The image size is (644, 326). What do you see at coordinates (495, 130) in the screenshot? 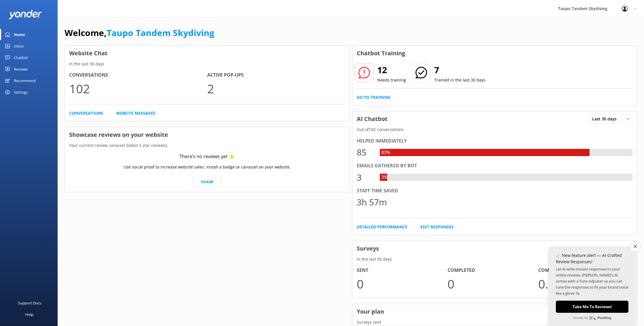
I see `p: Out of 102 conversations` at bounding box center [495, 130].